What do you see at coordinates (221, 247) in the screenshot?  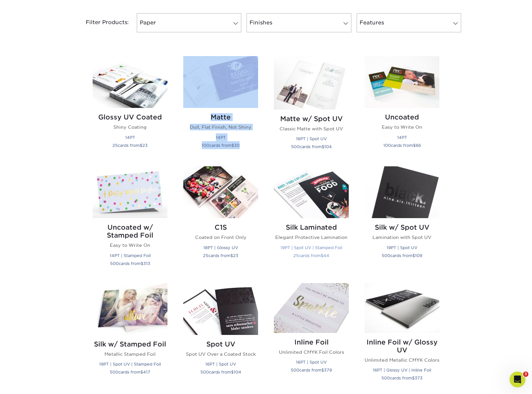 I see `small: 18PT | Glossy UV` at bounding box center [221, 247].